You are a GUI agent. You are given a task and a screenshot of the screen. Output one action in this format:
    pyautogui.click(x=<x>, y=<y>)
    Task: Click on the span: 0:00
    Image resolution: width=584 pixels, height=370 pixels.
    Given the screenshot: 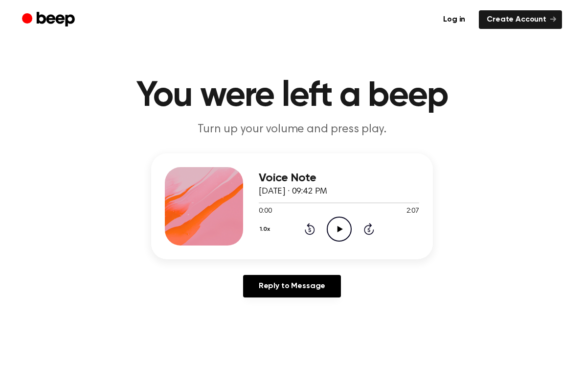 What is the action you would take?
    pyautogui.click(x=265, y=211)
    